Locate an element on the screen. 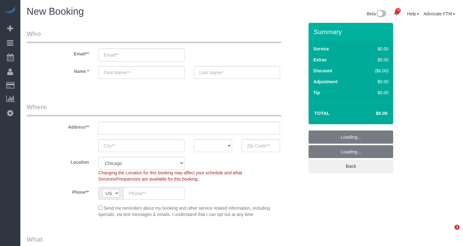  input: Last Name* is located at coordinates (237, 72).